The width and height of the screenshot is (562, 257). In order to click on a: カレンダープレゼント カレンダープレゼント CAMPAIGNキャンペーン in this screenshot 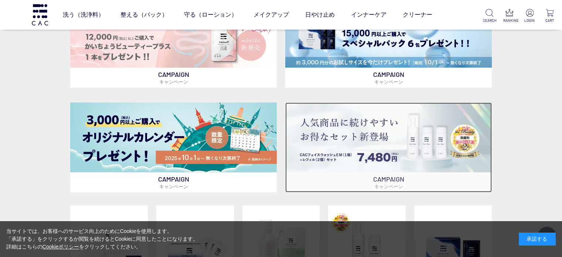, I will do `click(173, 147)`.